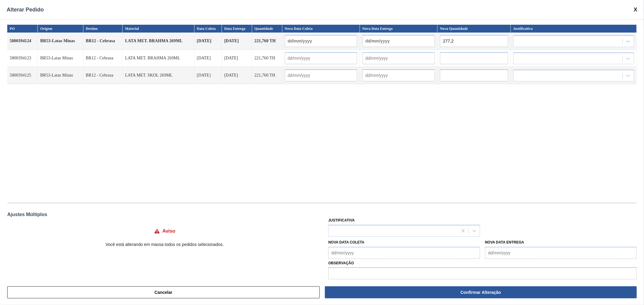 This screenshot has height=305, width=644. Describe the element at coordinates (267, 29) in the screenshot. I see `th: Quantidade` at that location.